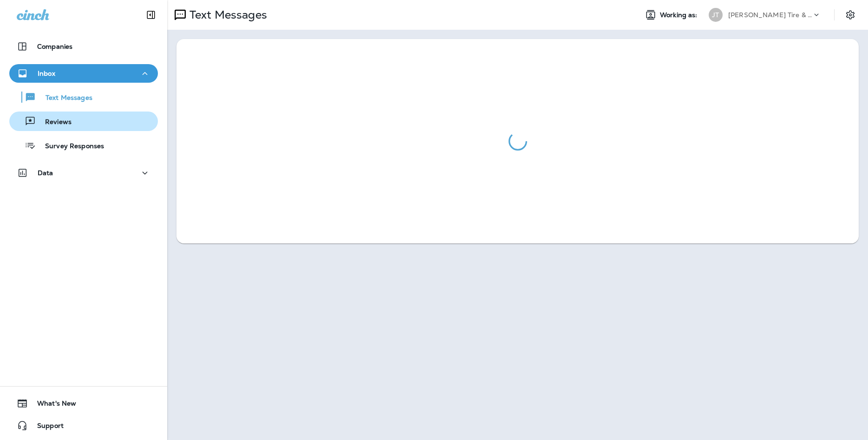 Image resolution: width=868 pixels, height=440 pixels. I want to click on p: Survey Responses, so click(70, 147).